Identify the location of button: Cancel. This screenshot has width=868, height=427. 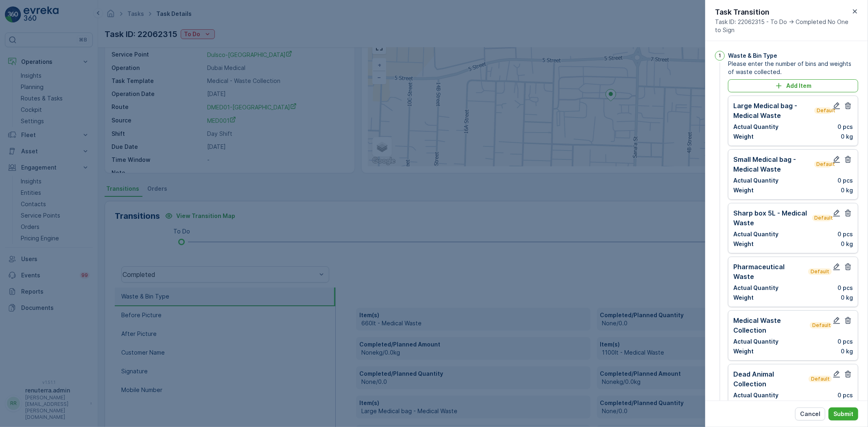
(810, 414).